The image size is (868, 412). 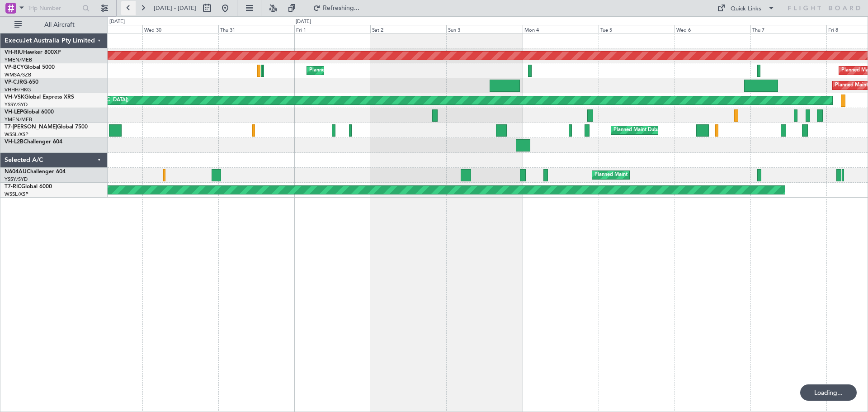 I want to click on button: Refreshing..., so click(x=336, y=8).